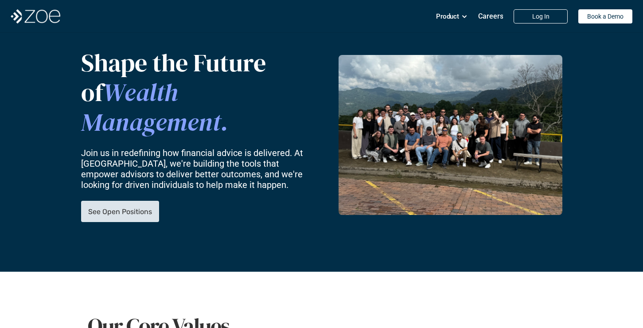  I want to click on a: See Open Positions, so click(120, 211).